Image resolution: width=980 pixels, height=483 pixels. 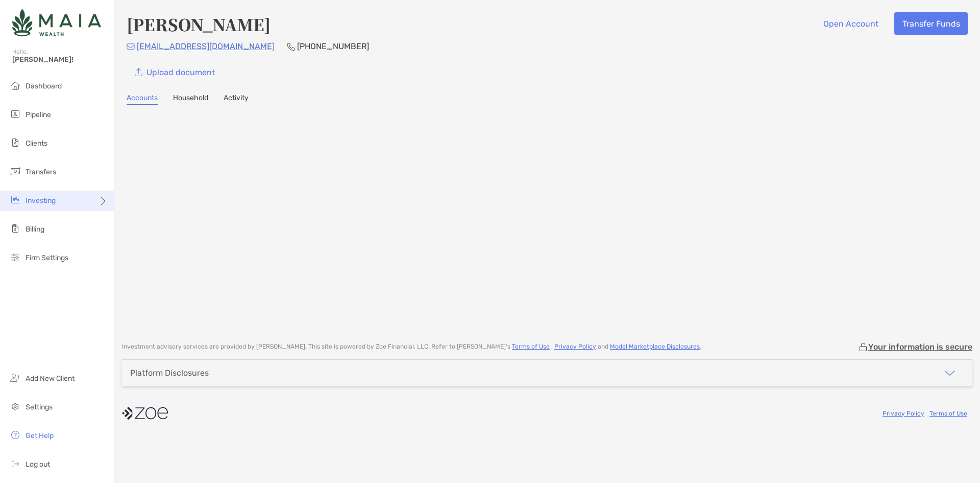 What do you see at coordinates (142, 99) in the screenshot?
I see `a: Accounts` at bounding box center [142, 99].